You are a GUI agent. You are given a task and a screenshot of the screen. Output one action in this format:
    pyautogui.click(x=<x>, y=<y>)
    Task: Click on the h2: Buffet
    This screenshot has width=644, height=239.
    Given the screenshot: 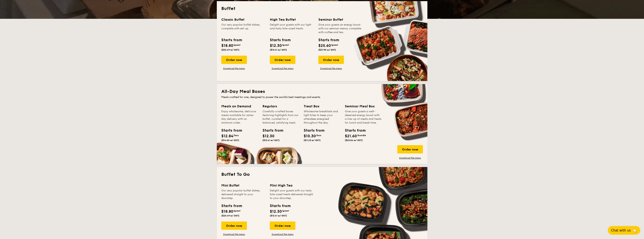 What is the action you would take?
    pyautogui.click(x=322, y=9)
    